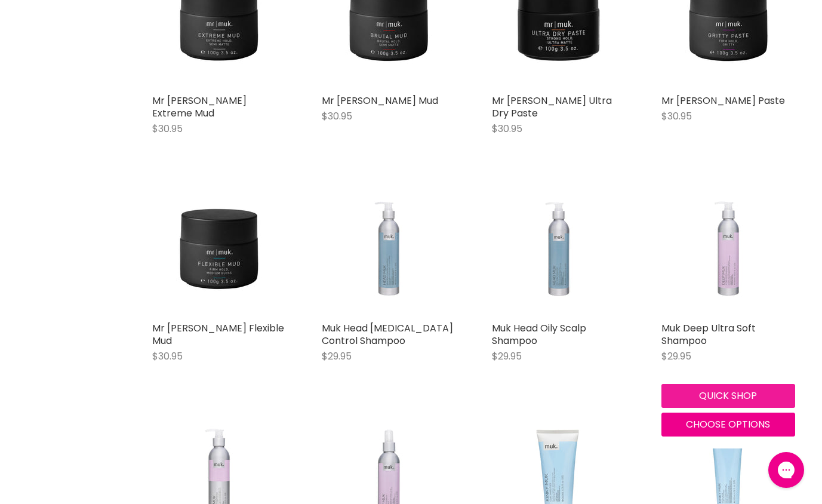  Describe the element at coordinates (219, 249) in the screenshot. I see `a: Mr Muk Flexible Mud` at that location.